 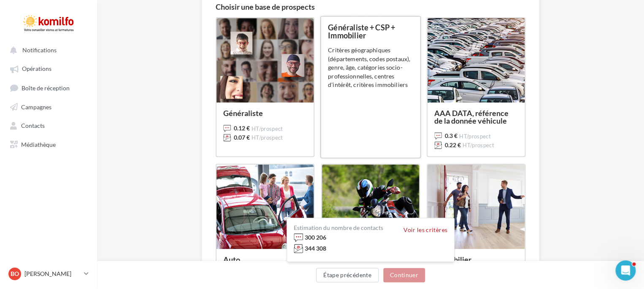 I want to click on span: Médiathèque, so click(x=39, y=144).